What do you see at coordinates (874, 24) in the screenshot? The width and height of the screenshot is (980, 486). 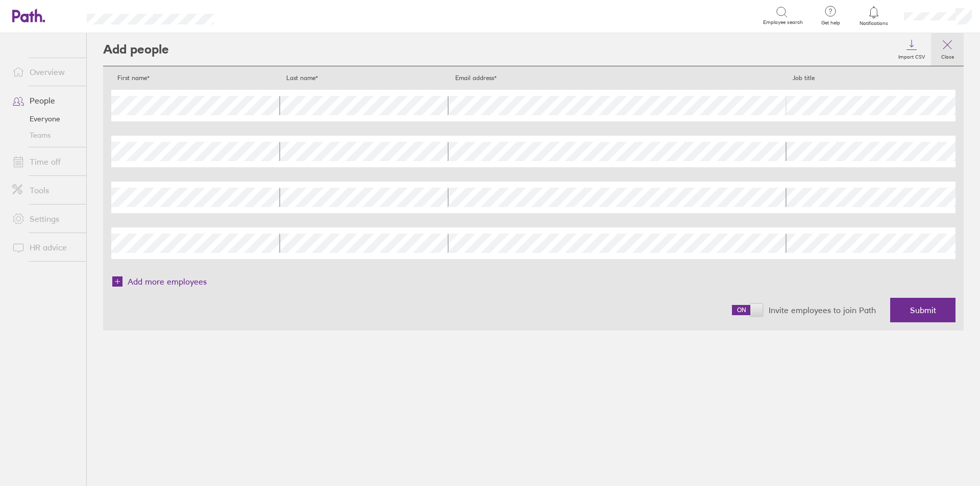 I see `span: Notifications` at bounding box center [874, 24].